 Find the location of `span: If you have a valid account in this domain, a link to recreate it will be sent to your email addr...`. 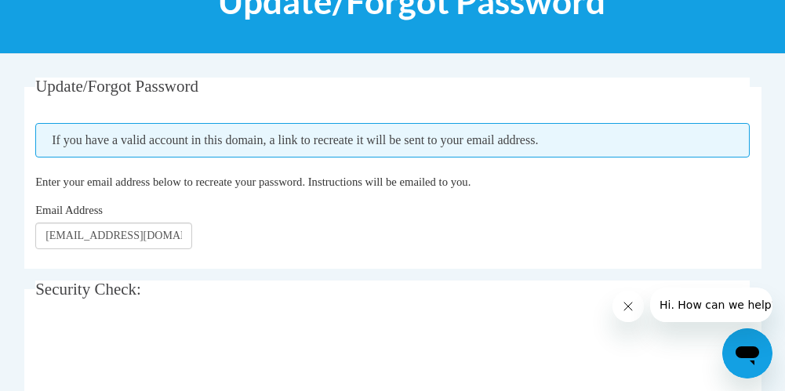

span: If you have a valid account in this domain, a link to recreate it will be sent to your email addr... is located at coordinates (392, 140).